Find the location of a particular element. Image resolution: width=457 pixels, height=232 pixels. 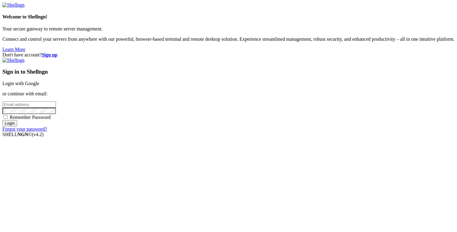

span: Remember Password is located at coordinates (30, 117).